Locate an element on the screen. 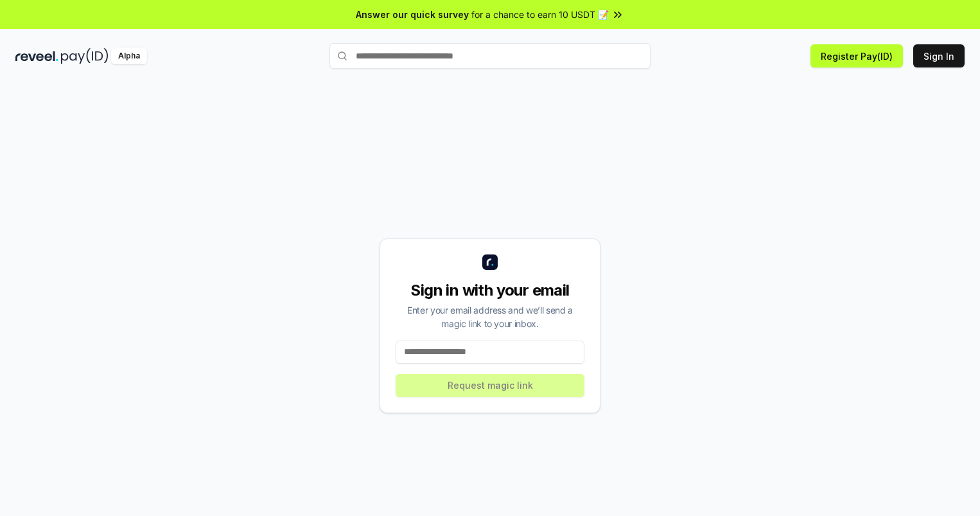 The width and height of the screenshot is (980, 516). div: Sign in with your email is located at coordinates (490, 290).